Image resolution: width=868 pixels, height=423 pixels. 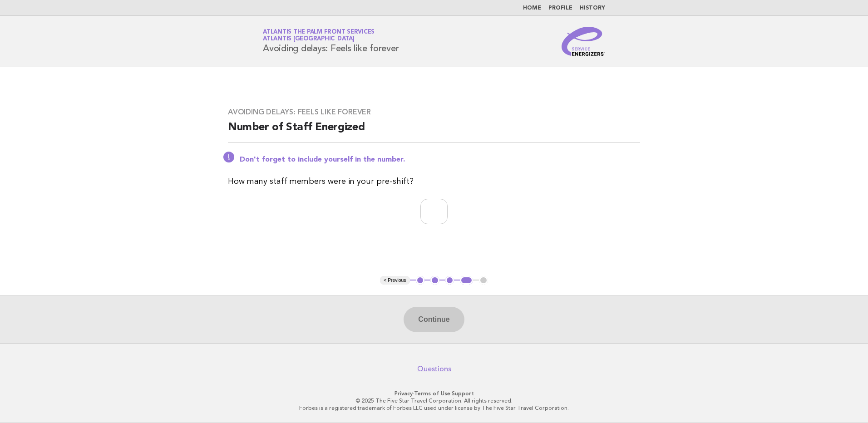 I want to click on h1: Avoiding delays: Feels like forever, so click(x=331, y=42).